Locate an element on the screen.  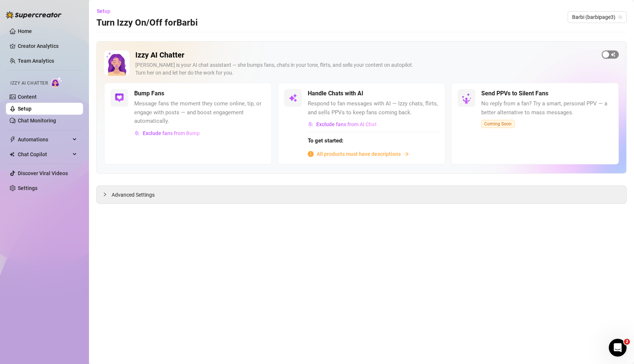
h5: Bump Fans is located at coordinates (149, 93).